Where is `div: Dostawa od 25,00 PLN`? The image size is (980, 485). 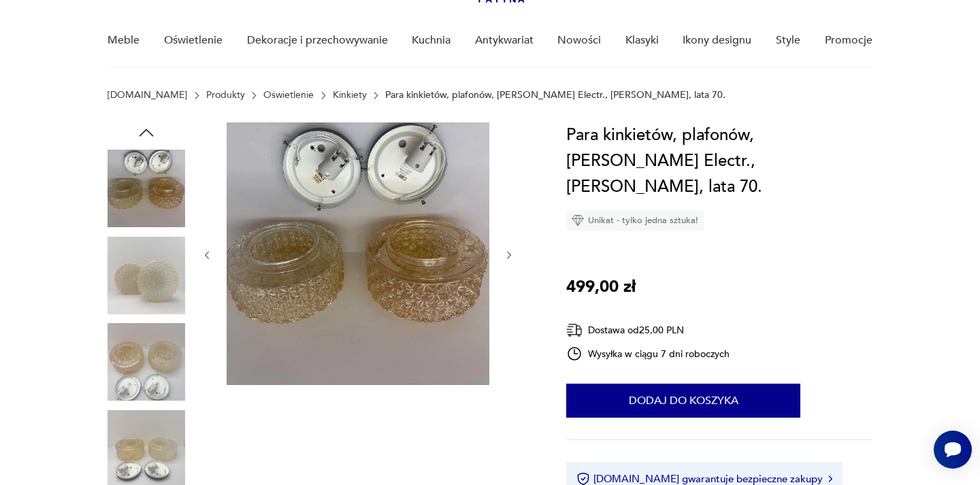
div: Dostawa od 25,00 PLN is located at coordinates (648, 330).